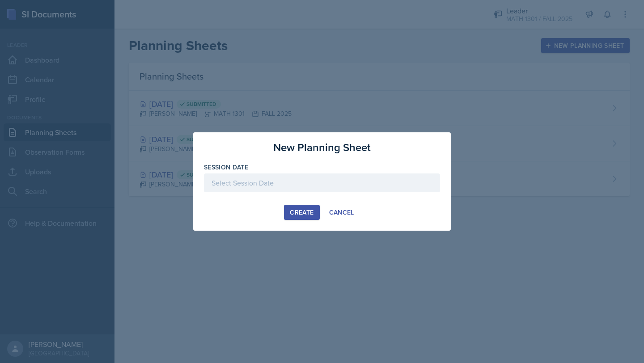 This screenshot has width=644, height=363. What do you see at coordinates (342, 212) in the screenshot?
I see `div: Cancel` at bounding box center [342, 212].